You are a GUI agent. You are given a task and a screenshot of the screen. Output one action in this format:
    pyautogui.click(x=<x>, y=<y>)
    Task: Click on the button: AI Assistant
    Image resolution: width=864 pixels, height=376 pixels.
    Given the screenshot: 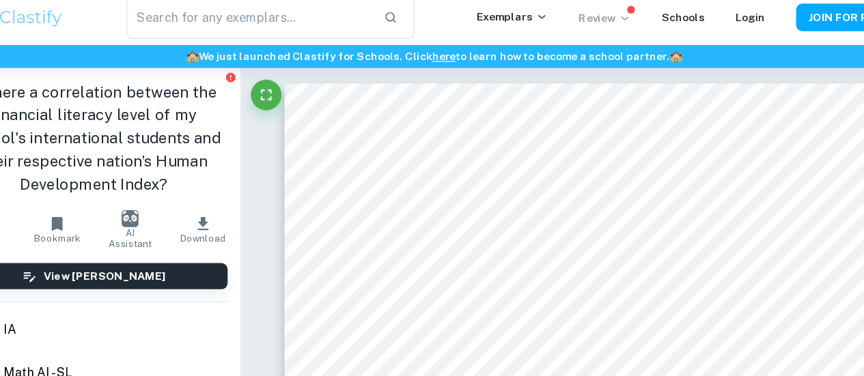 What is the action you would take?
    pyautogui.click(x=162, y=213)
    